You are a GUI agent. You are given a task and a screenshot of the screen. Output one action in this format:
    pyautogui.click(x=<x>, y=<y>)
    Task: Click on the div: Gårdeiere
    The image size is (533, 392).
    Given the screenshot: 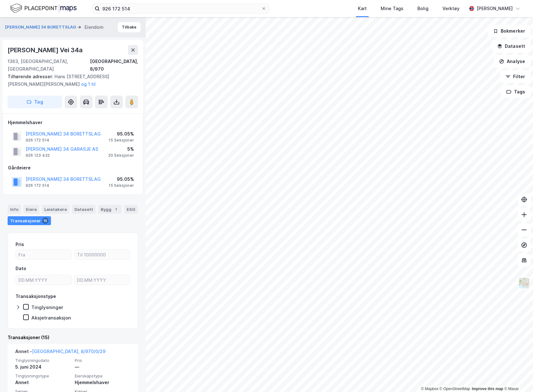 What is the action you would take?
    pyautogui.click(x=73, y=168)
    